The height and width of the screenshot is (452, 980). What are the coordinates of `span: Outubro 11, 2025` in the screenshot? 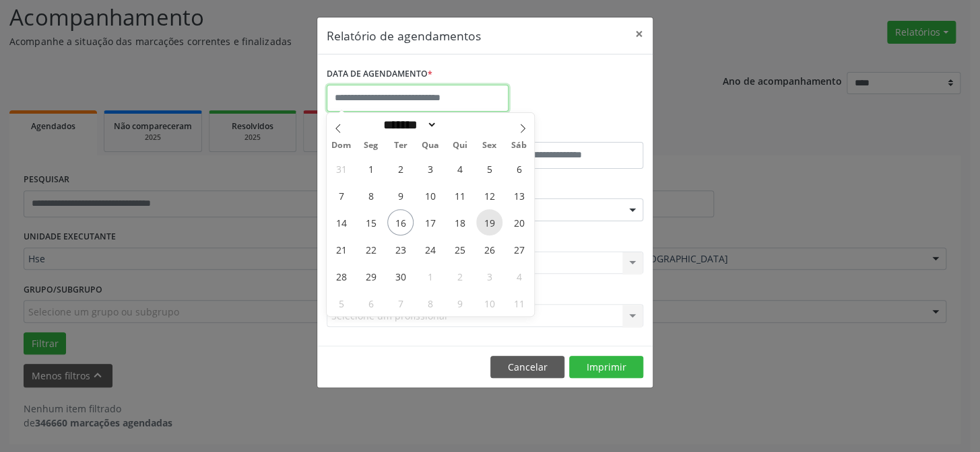 It's located at (519, 303).